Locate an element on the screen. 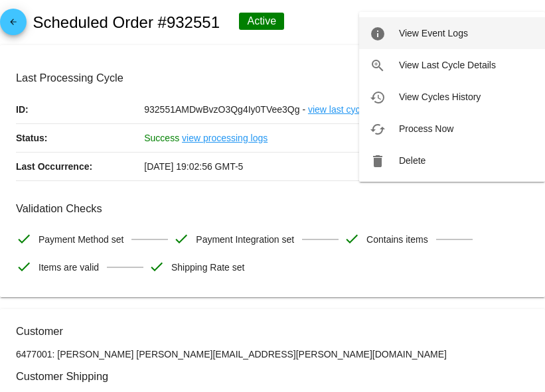  span: View Event Logs is located at coordinates (433, 33).